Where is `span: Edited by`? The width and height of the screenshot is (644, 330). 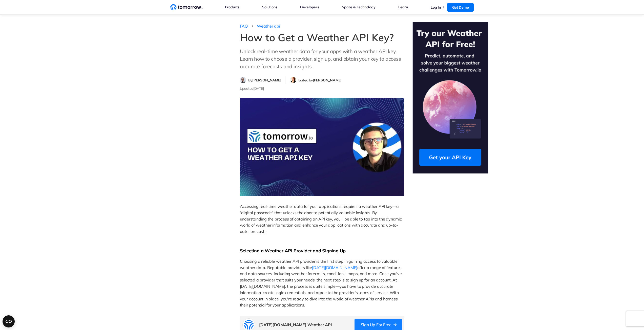 span: Edited by is located at coordinates (321, 80).